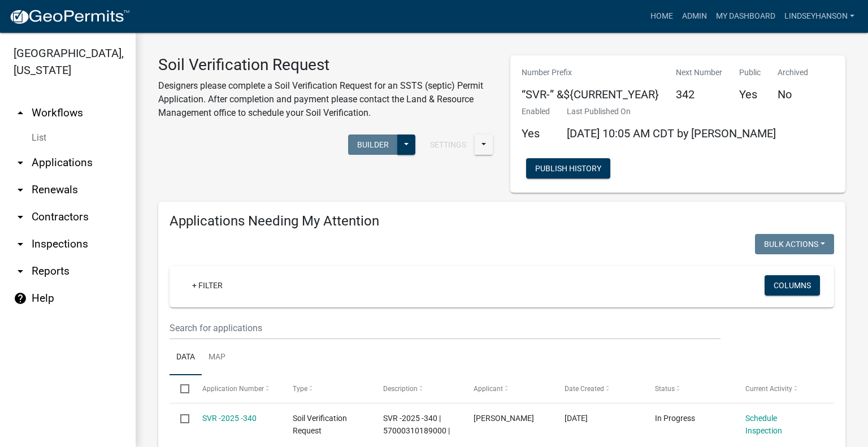 This screenshot has height=447, width=868. Describe the element at coordinates (599, 389) in the screenshot. I see `datatable-header-cell: Date Created` at that location.